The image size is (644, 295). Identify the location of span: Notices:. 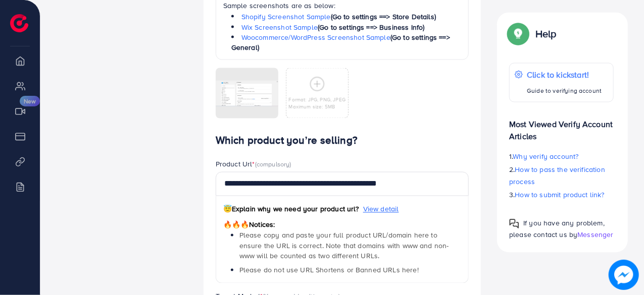
(249, 225).